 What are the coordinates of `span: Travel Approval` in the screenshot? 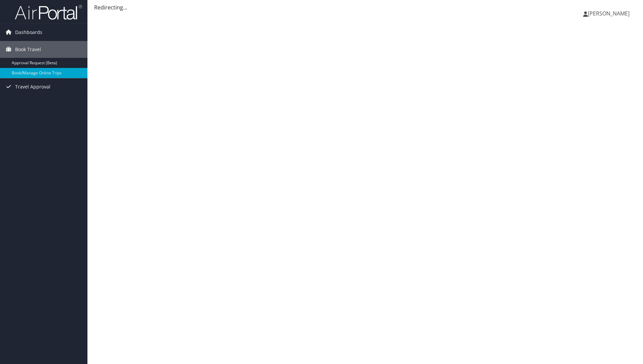 It's located at (33, 87).